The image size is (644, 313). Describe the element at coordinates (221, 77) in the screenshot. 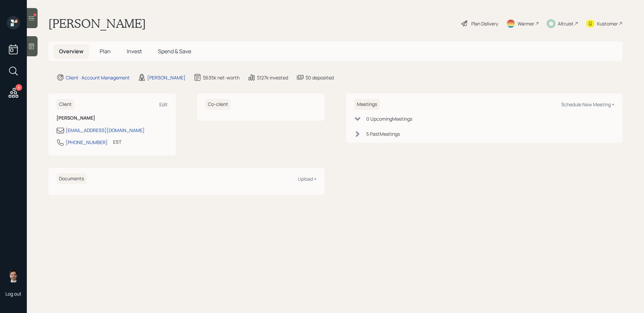

I see `div: $635k net-worth` at that location.